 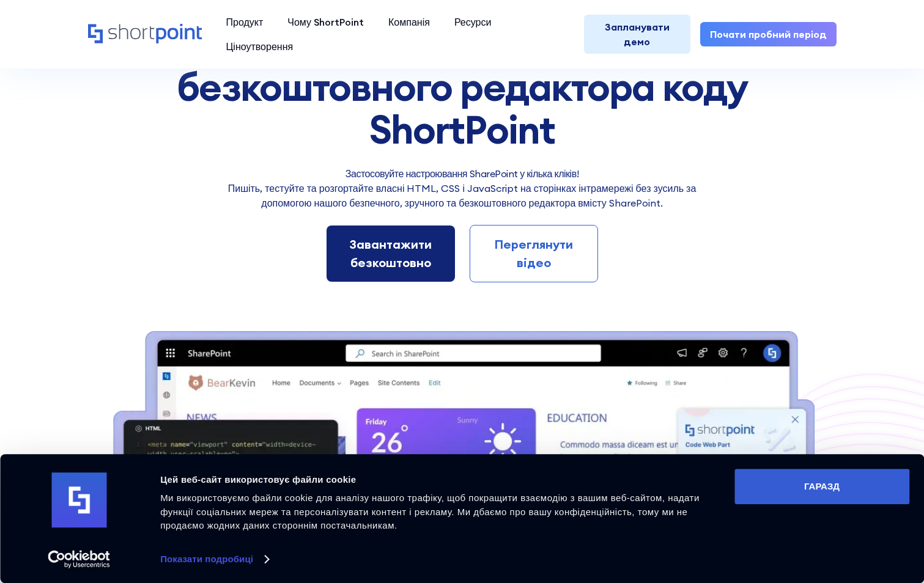 What do you see at coordinates (473, 22) in the screenshot?
I see `a: Ресурси` at bounding box center [473, 22].